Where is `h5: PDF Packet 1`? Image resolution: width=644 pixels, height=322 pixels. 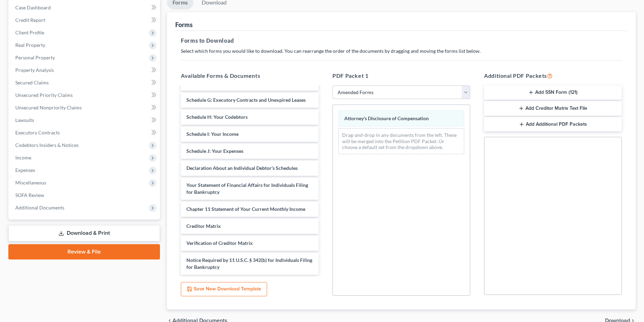
h5: PDF Packet 1 is located at coordinates (401, 76).